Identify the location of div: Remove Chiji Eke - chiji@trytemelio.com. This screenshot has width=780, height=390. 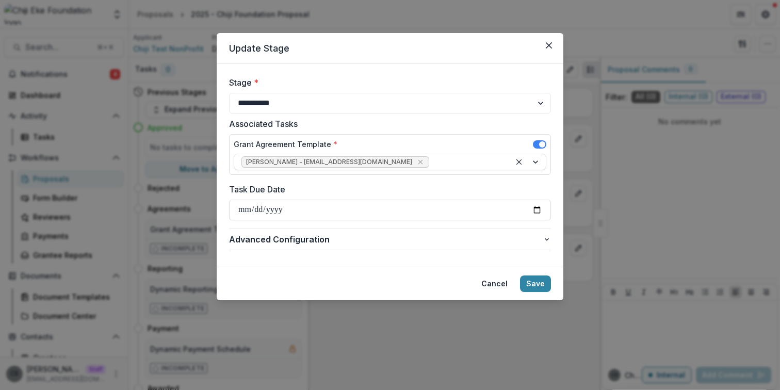
(421, 162).